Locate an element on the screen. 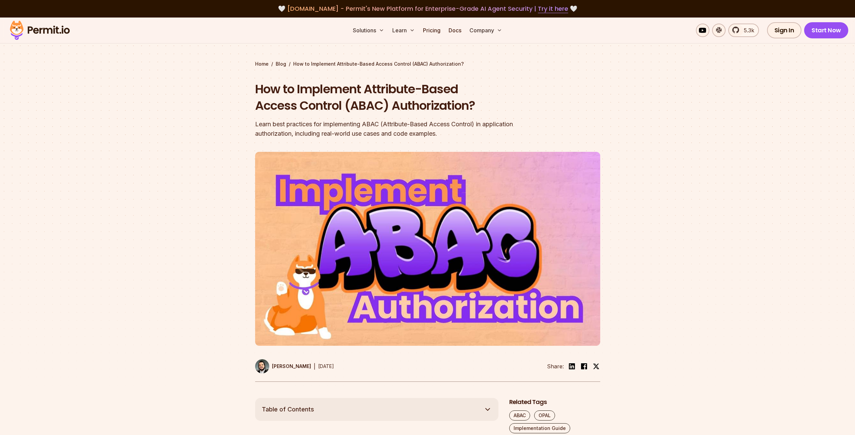  button: Solutions is located at coordinates (368, 30).